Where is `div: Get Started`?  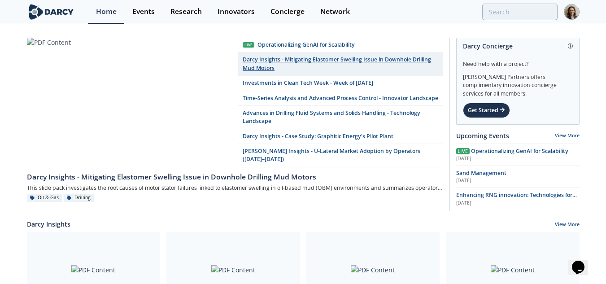
div: Get Started is located at coordinates (486, 110).